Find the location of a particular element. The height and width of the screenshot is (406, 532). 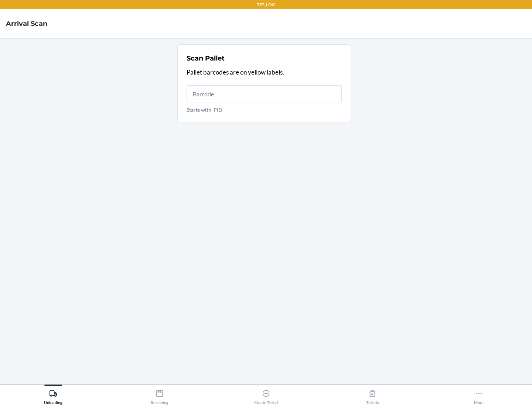

button: Create Ticket is located at coordinates (266, 394).